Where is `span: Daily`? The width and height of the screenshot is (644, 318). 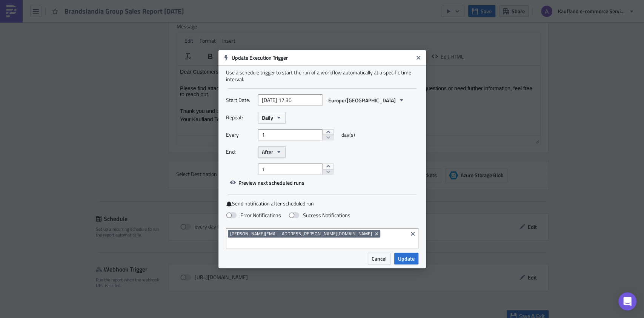
span: Daily is located at coordinates (267, 118).